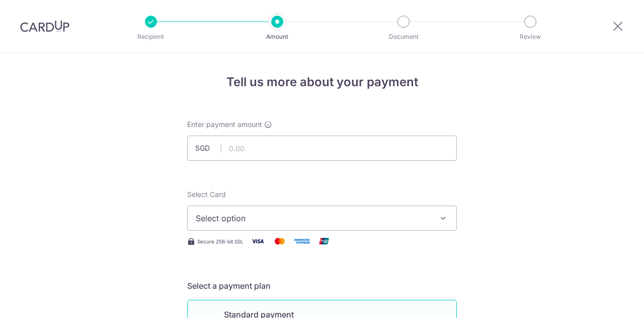  What do you see at coordinates (324, 241) in the screenshot?
I see `img: Union Pay` at bounding box center [324, 241].